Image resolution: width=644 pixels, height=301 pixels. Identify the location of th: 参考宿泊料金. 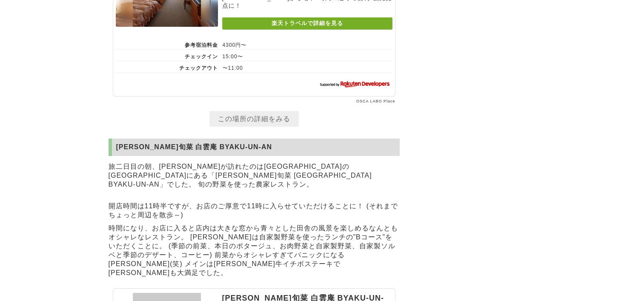
(167, 44).